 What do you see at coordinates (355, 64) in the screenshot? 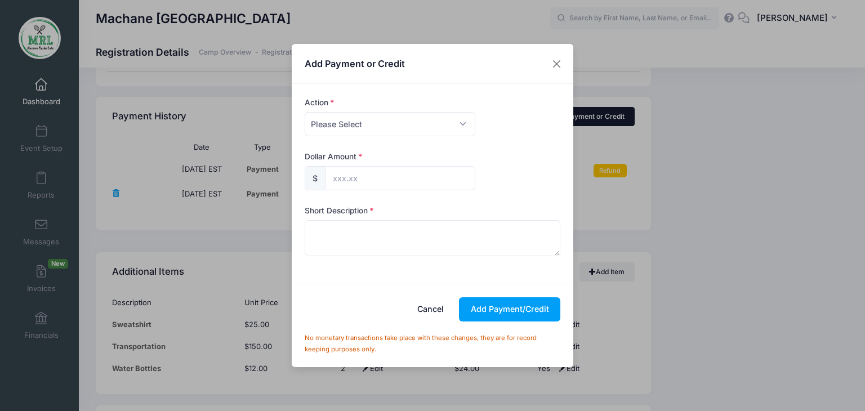
I see `h4: Add Payment or Credit` at bounding box center [355, 64].